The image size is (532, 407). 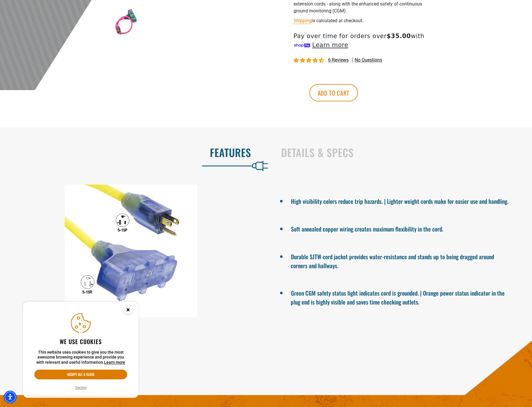 What do you see at coordinates (81, 341) in the screenshot?
I see `h2: We use cookies` at bounding box center [81, 341].